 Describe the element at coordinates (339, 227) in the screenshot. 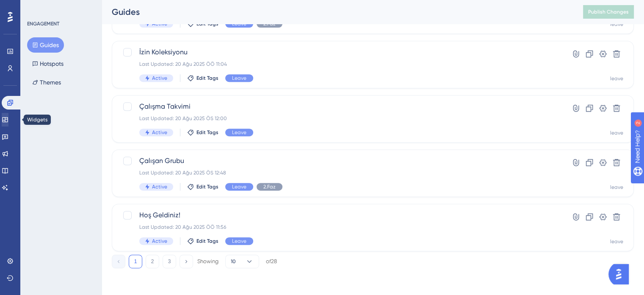

I see `div: Last Updated: 20 Ağu 2025 ÖÖ 11:56` at that location.